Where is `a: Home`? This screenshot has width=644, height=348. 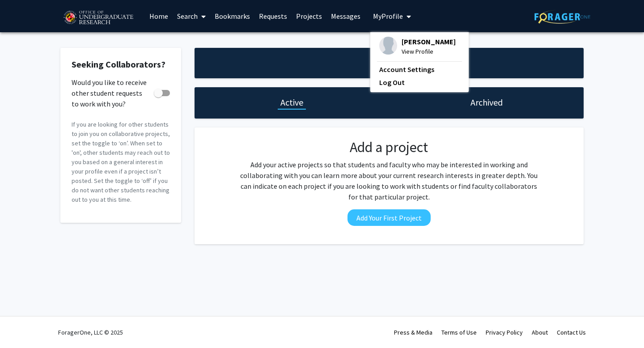 a: Home is located at coordinates (159, 16).